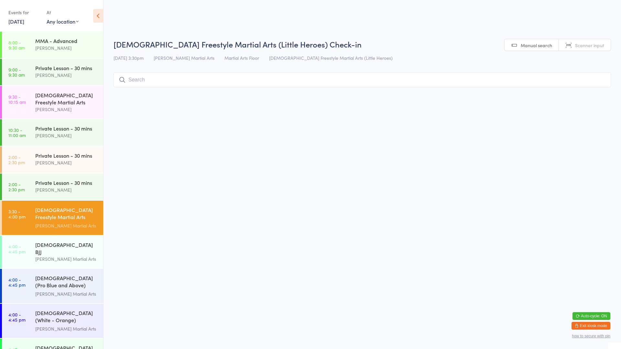  Describe the element at coordinates (66, 41) in the screenshot. I see `div: MMA - Advanced` at that location.